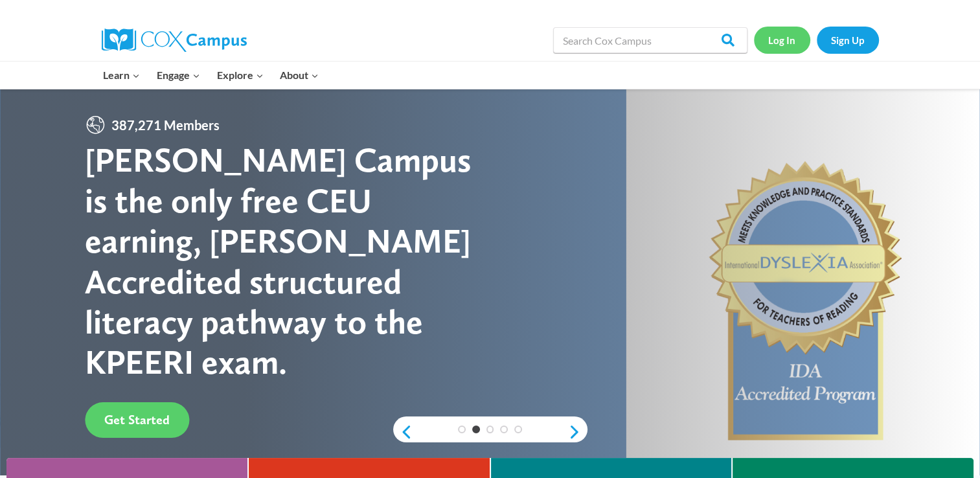 Image resolution: width=980 pixels, height=478 pixels. What do you see at coordinates (476, 429) in the screenshot?
I see `a: 2` at bounding box center [476, 429].